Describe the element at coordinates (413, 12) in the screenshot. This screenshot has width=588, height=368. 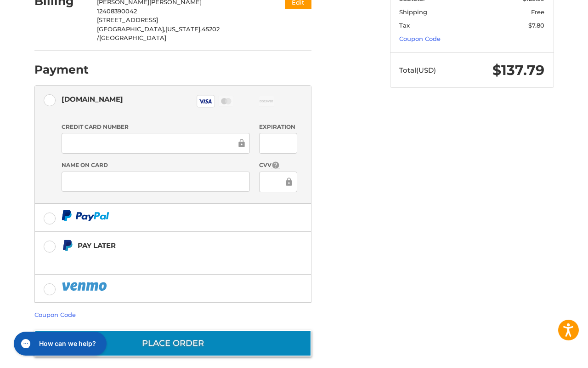
I see `span: Shipping` at that location.